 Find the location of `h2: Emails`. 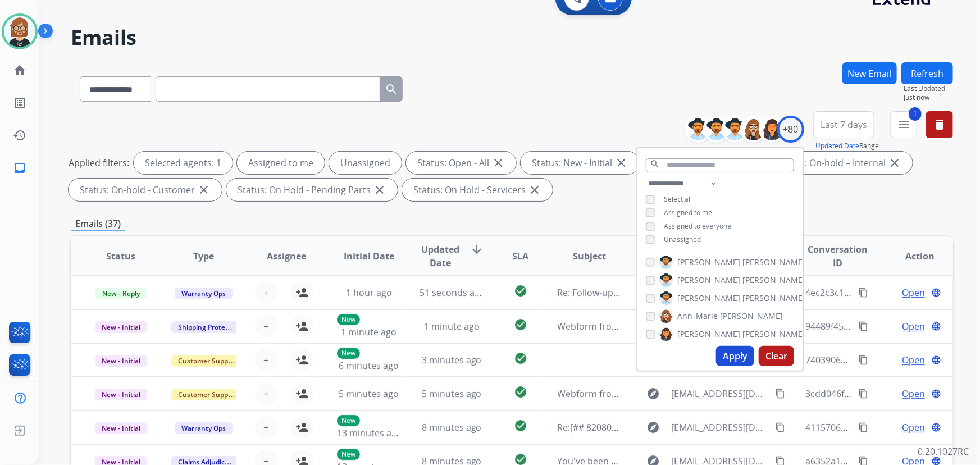

h2: Emails is located at coordinates (512, 37).